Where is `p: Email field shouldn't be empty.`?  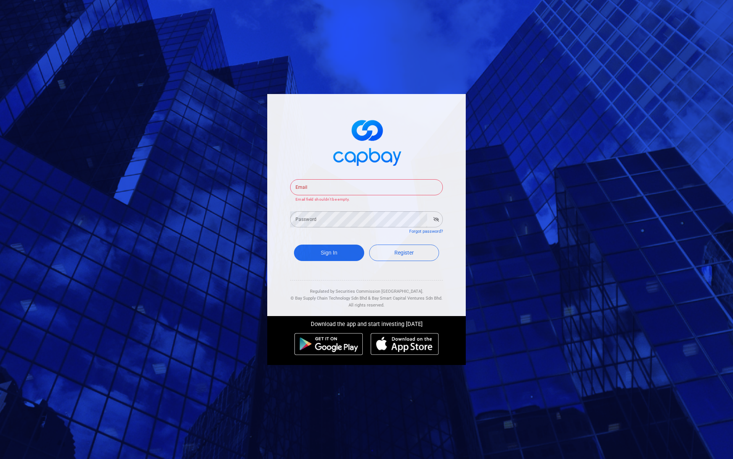 p: Email field shouldn't be empty. is located at coordinates (367, 199).